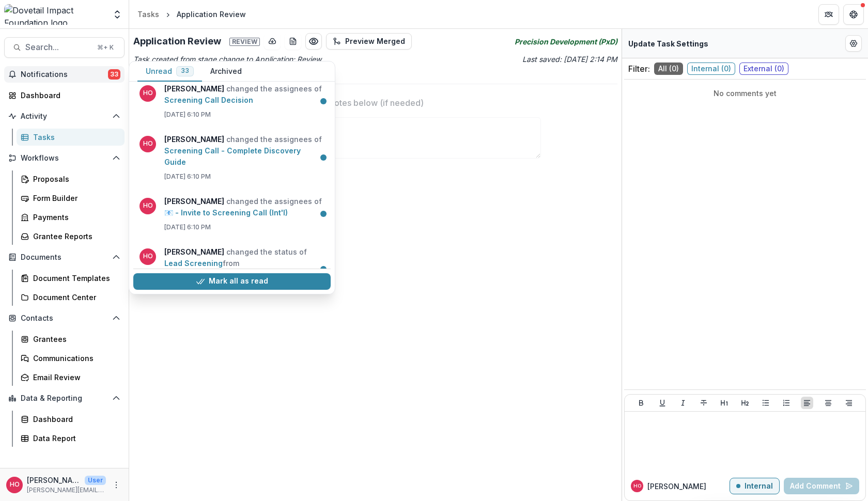  Describe the element at coordinates (74, 339) in the screenshot. I see `div: Grantees` at that location.